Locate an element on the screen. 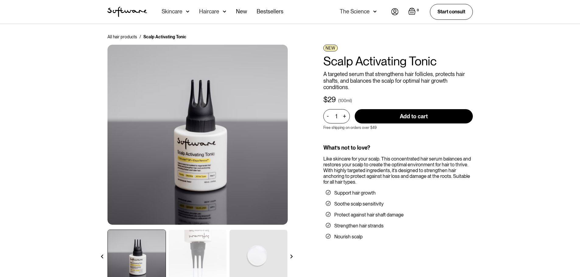  div: What’s not to love? is located at coordinates (398, 148).